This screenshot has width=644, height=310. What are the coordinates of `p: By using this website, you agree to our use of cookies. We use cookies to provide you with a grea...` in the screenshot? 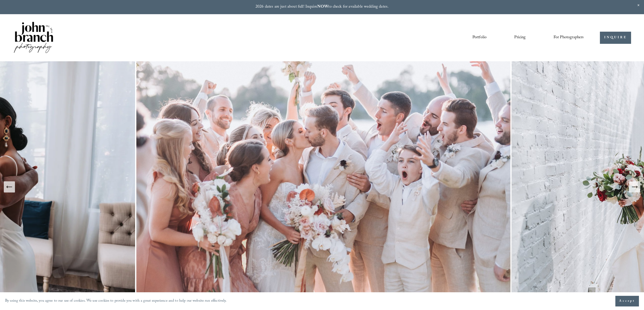 It's located at (116, 301).